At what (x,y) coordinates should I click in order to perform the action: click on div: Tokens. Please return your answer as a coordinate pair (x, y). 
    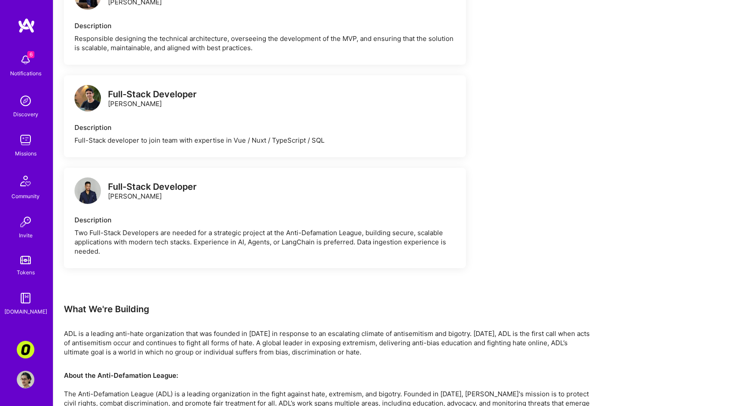
    Looking at the image, I should click on (26, 272).